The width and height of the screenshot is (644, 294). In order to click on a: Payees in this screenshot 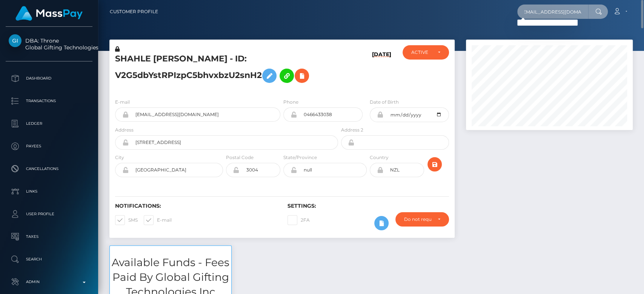, I will do `click(49, 146)`.